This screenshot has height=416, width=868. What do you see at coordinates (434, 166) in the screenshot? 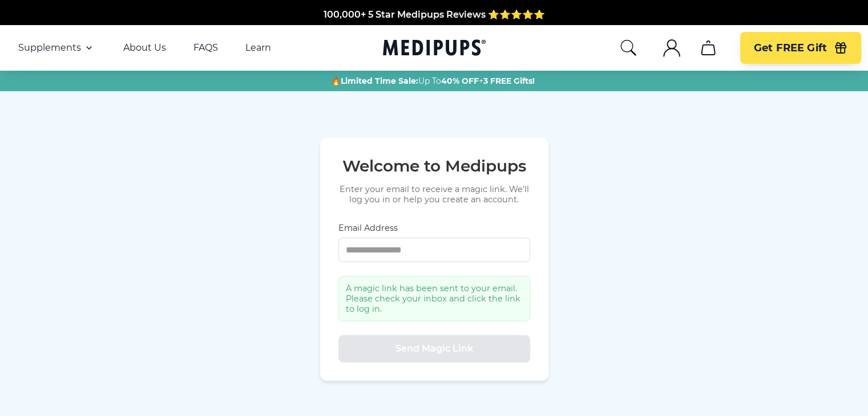
I see `h1: Welcome to Medipups` at bounding box center [434, 166].